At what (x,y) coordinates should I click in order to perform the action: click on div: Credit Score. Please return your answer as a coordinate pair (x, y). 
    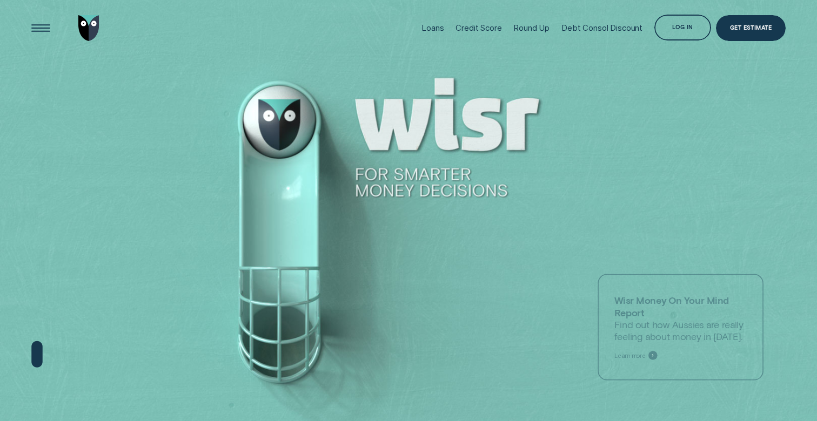
    Looking at the image, I should click on (478, 28).